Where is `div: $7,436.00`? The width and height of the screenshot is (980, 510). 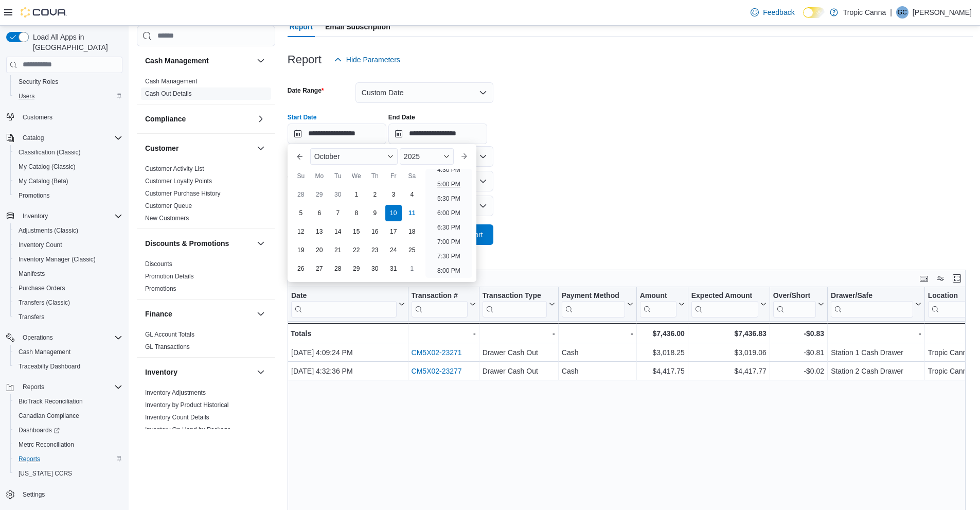 div: $7,436.00 is located at coordinates (662, 333).